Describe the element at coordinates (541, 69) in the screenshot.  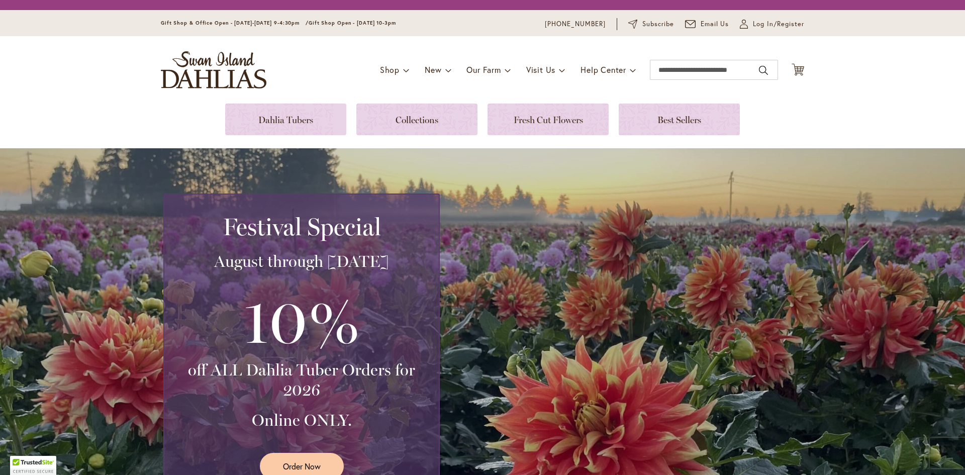
I see `span: Visit Us` at that location.